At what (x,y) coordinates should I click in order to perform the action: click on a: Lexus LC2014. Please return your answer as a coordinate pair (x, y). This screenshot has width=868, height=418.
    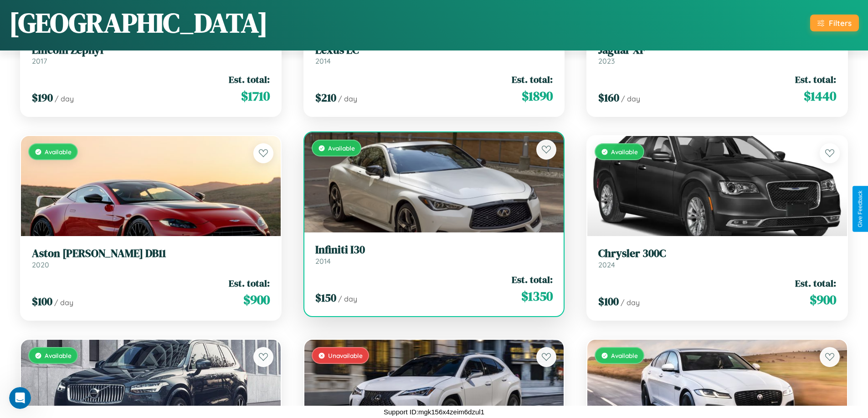
    Looking at the image, I should click on (434, 55).